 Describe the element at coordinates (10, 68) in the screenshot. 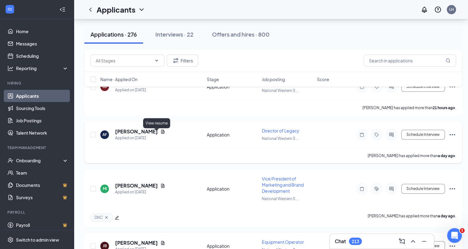

I see `svg: Analysis` at that location.